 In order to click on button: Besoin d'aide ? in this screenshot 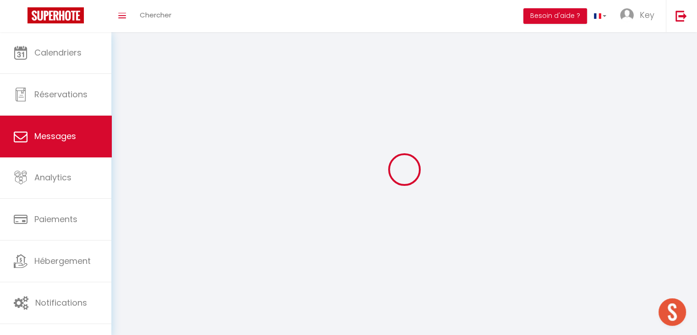, I will do `click(555, 16)`.